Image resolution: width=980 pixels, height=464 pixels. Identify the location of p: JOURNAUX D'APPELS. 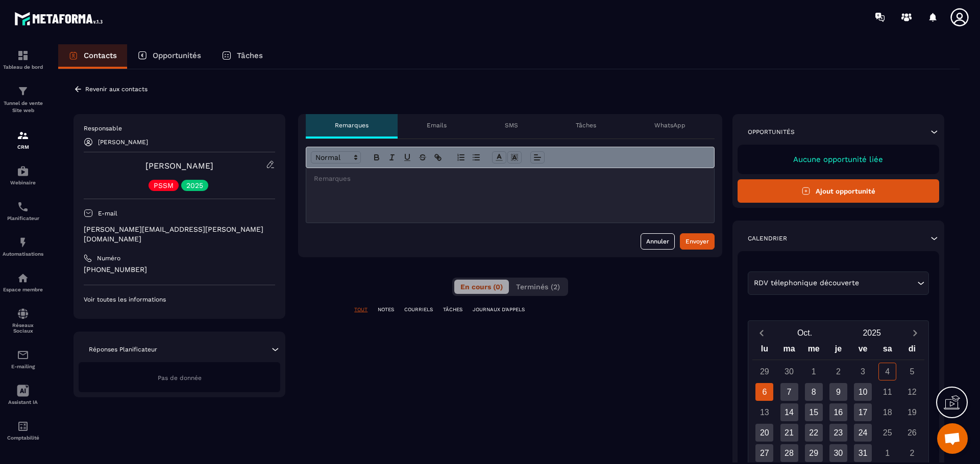
(498, 310).